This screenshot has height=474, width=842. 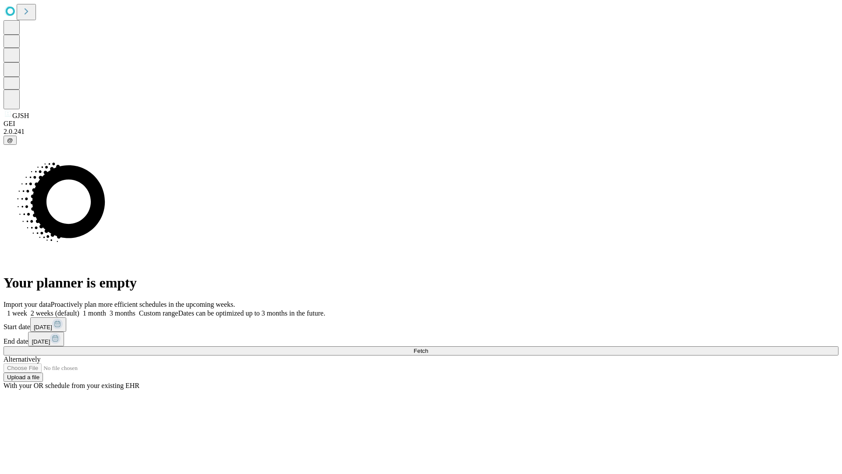 What do you see at coordinates (158, 313) in the screenshot?
I see `span: Custom range` at bounding box center [158, 313].